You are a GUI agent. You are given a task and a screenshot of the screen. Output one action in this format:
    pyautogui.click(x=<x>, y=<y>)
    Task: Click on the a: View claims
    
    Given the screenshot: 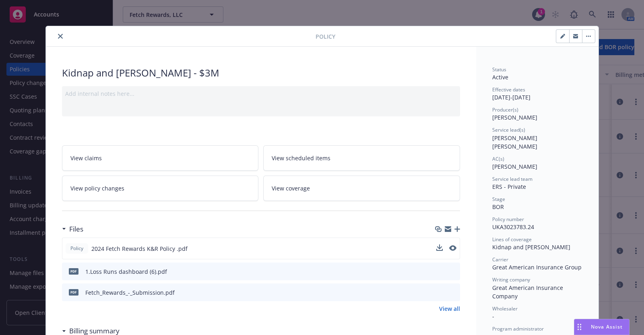 What is the action you would take?
    pyautogui.click(x=160, y=158)
    